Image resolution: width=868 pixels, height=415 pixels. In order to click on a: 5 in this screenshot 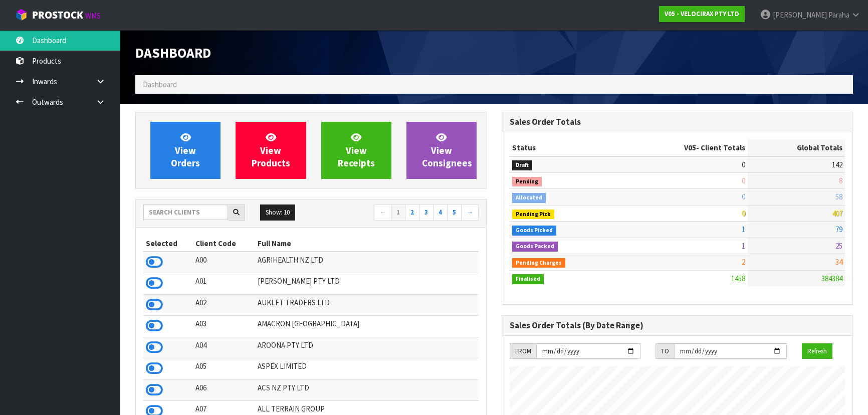, I will do `click(454, 212)`.